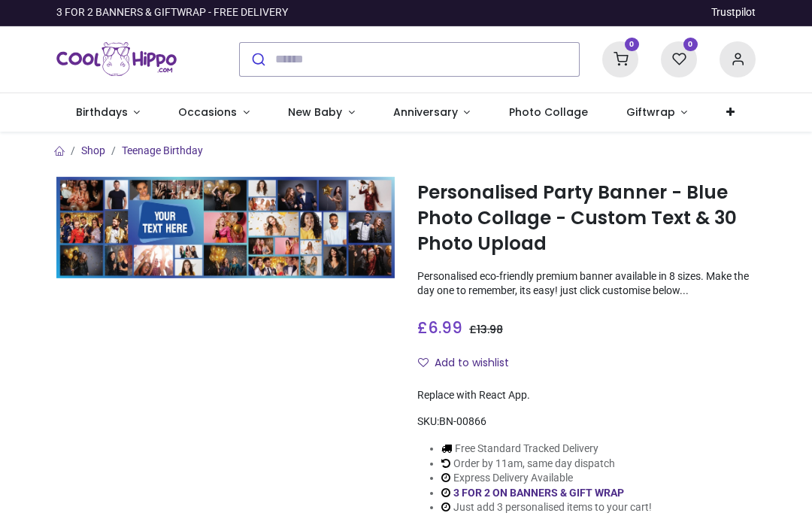  Describe the element at coordinates (586, 422) in the screenshot. I see `div: SKU:` at that location.